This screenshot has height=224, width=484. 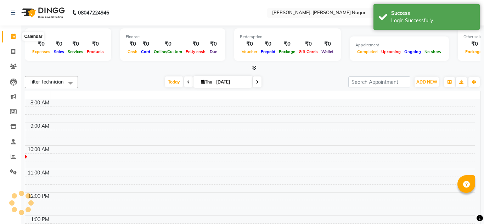 I want to click on b: 08047224946, so click(x=93, y=13).